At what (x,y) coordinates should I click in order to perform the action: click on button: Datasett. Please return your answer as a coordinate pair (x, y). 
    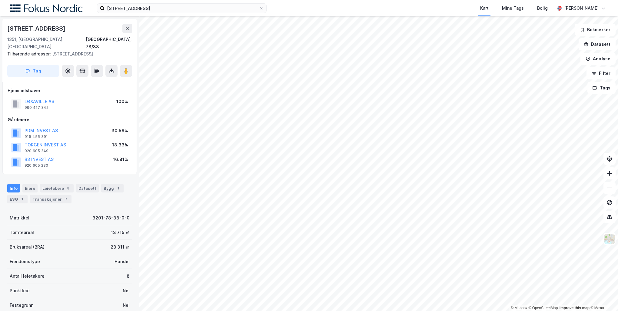
    Looking at the image, I should click on (597, 44).